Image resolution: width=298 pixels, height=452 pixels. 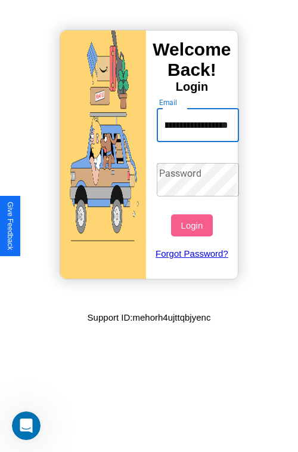 I want to click on div: Give Feedback, so click(x=10, y=226).